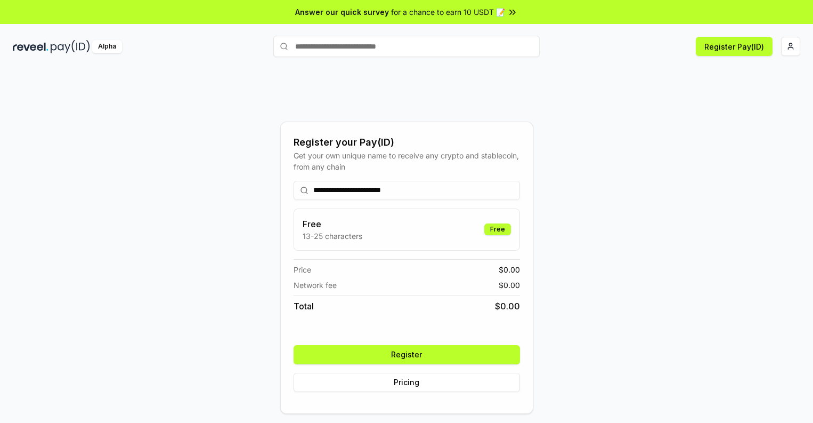 Image resolution: width=813 pixels, height=423 pixels. Describe the element at coordinates (498, 229) in the screenshot. I see `div: Free` at that location.